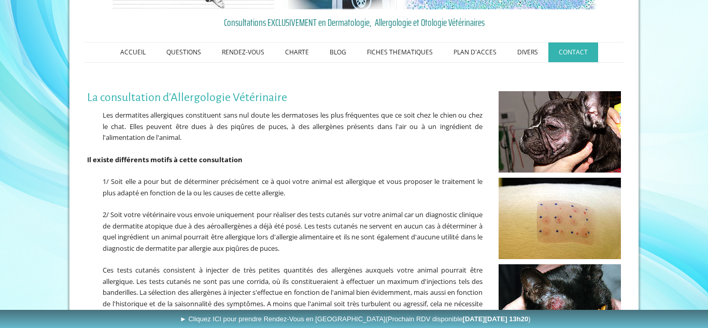 The width and height of the screenshot is (708, 328). I want to click on a: BLOG, so click(338, 52).